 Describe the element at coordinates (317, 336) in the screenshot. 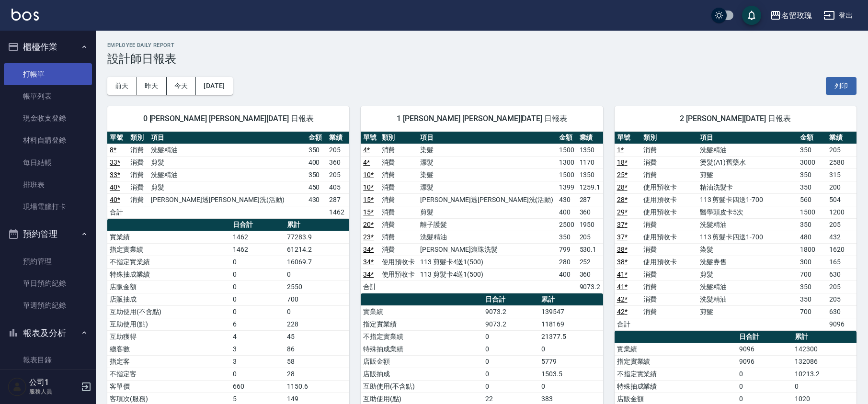

I see `td: 45` at that location.